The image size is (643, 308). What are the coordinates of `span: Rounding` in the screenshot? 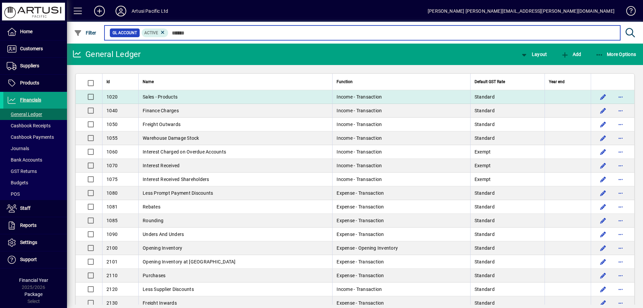 It's located at (153, 220).